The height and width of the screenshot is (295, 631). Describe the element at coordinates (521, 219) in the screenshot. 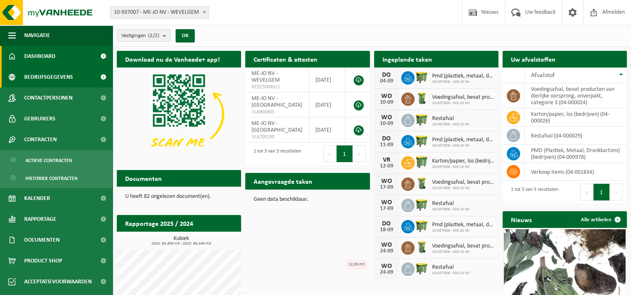

I see `h2: Nieuws` at that location.